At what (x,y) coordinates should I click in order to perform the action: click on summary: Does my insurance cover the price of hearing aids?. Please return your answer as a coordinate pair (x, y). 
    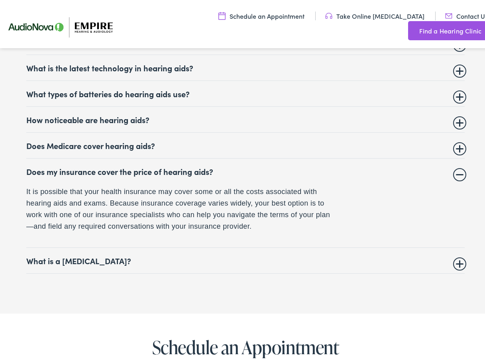
    Looking at the image, I should click on (246, 169).